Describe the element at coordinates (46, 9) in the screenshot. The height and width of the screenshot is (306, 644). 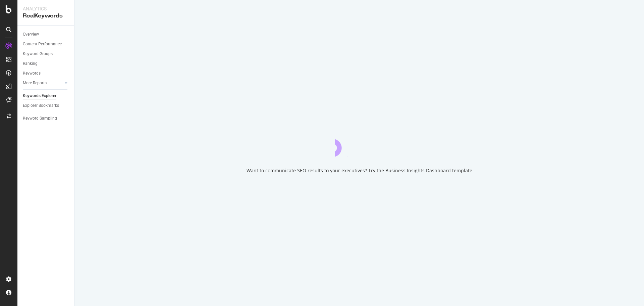
I see `div: Analytics` at that location.